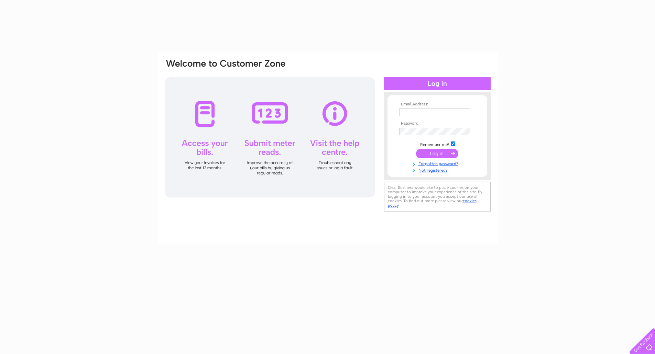 The width and height of the screenshot is (655, 354). What do you see at coordinates (438, 170) in the screenshot?
I see `a: Not registered?` at bounding box center [438, 170].